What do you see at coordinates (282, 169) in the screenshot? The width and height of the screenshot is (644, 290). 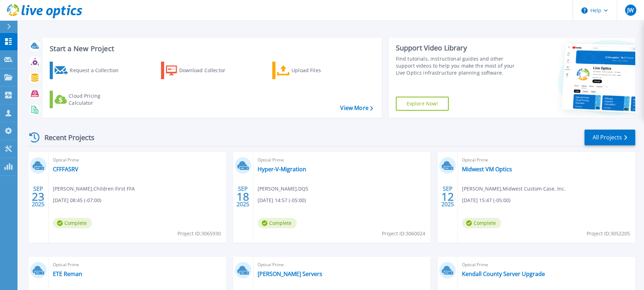 I see `a: Hyper-V-Migration` at bounding box center [282, 169].